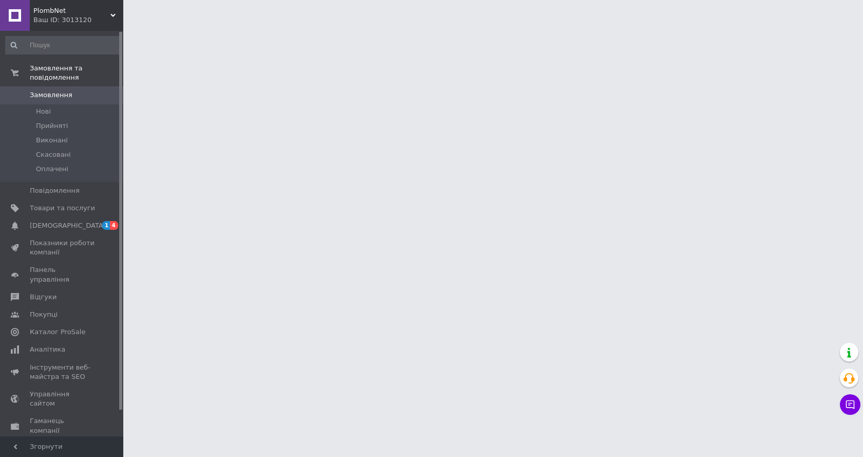  Describe the element at coordinates (47, 349) in the screenshot. I see `span: Аналітика` at that location.